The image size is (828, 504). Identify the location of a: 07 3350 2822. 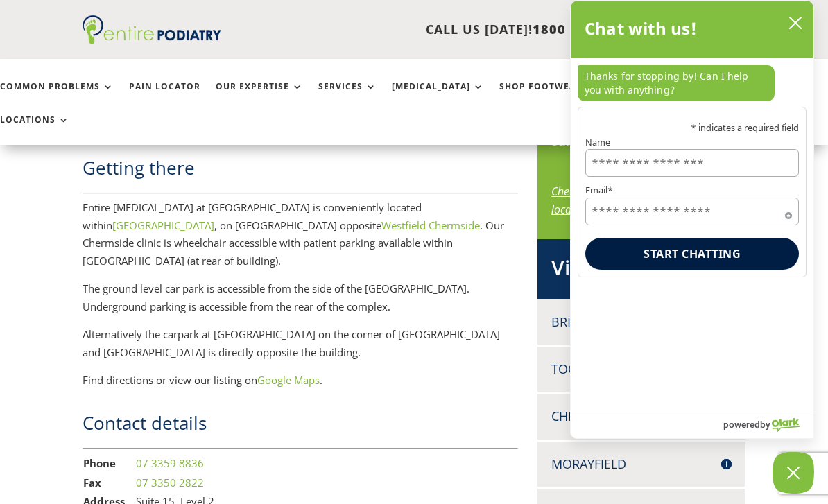
(170, 483).